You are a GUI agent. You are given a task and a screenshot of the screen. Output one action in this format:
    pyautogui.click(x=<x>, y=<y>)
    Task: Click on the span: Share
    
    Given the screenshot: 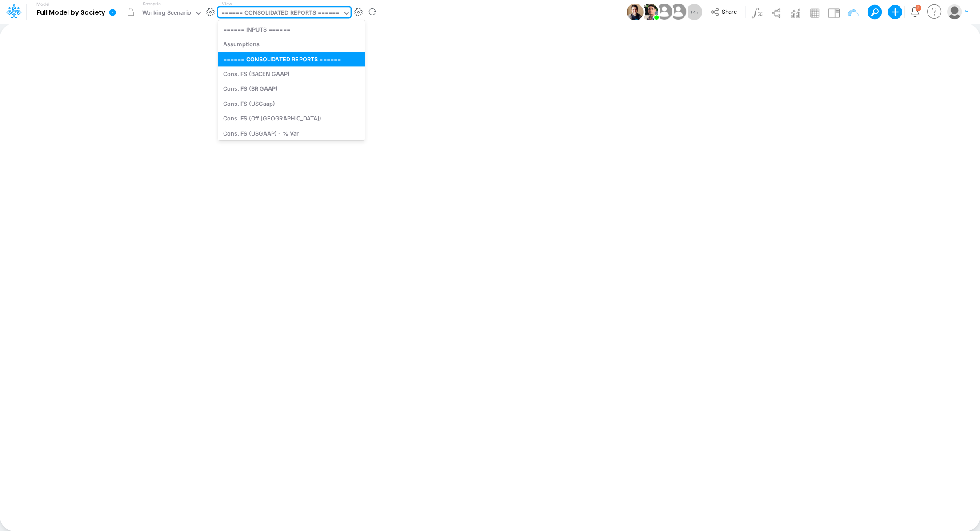 What is the action you would take?
    pyautogui.click(x=729, y=11)
    